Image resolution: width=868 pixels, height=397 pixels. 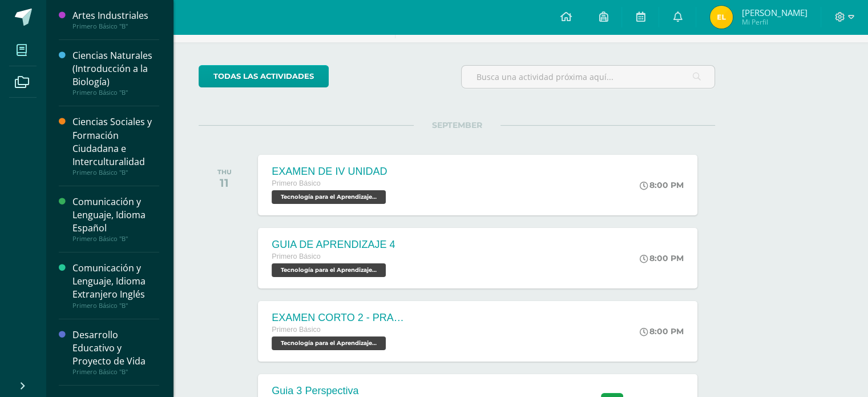 What do you see at coordinates (116, 348) in the screenshot?
I see `div: Desarrollo Educativo y Proyecto de Vida` at bounding box center [116, 348].